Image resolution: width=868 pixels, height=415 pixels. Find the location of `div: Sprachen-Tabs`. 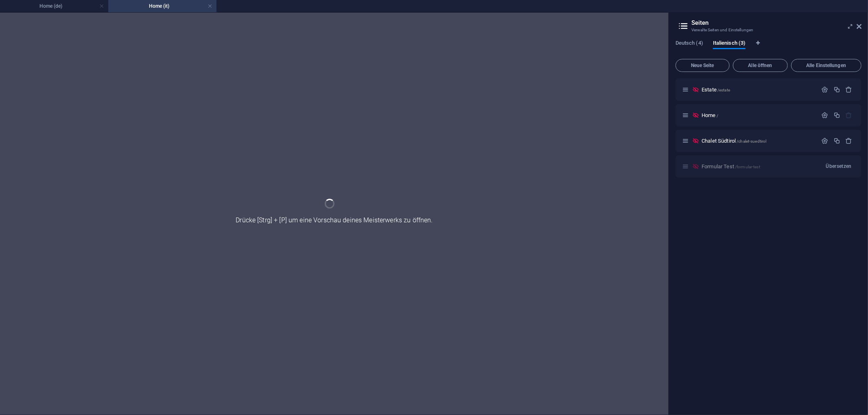

div: Sprachen-Tabs is located at coordinates (768, 48).